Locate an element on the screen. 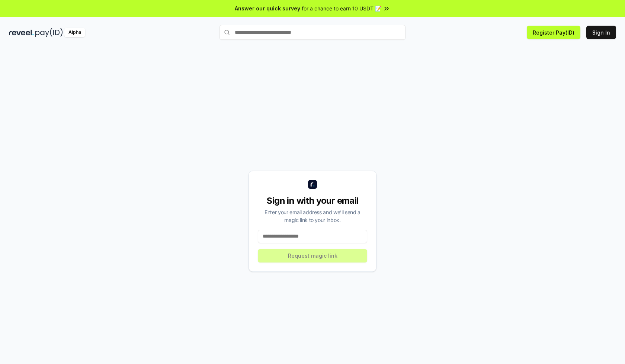 The image size is (625, 364). button: Register Pay(ID) is located at coordinates (554, 33).